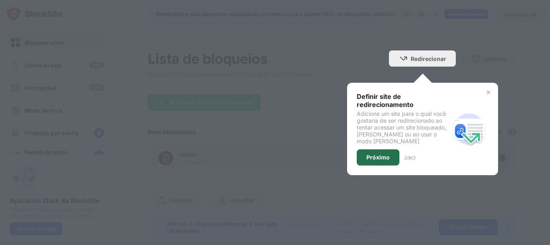 This screenshot has width=550, height=245. Describe the element at coordinates (469, 129) in the screenshot. I see `img: redirect.svg` at that location.